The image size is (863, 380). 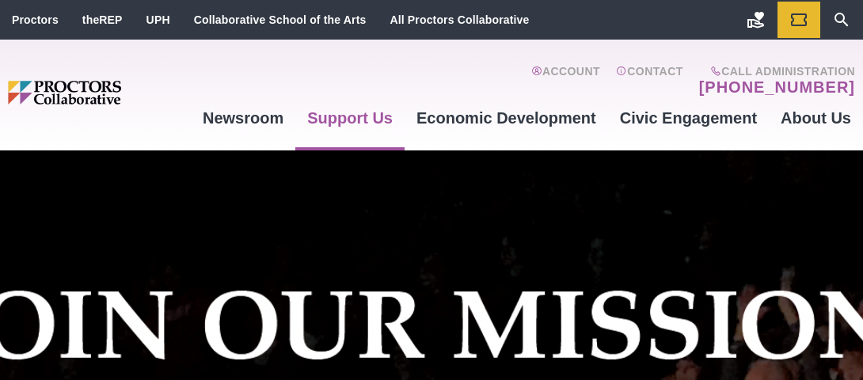 What do you see at coordinates (775, 71) in the screenshot?
I see `span: Call Administration` at bounding box center [775, 71].